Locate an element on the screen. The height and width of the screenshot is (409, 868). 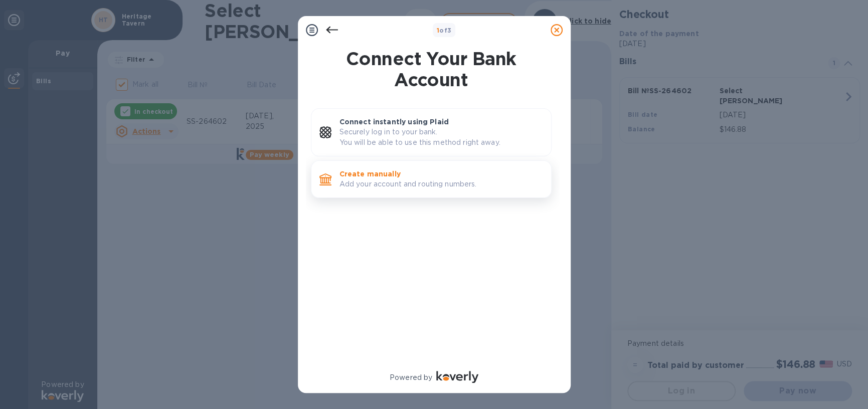
span: 1 is located at coordinates (438, 30).